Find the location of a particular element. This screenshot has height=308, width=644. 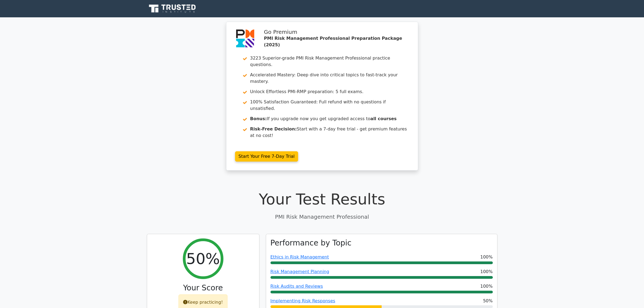

a: Implementing Risk Responses is located at coordinates (303, 301).